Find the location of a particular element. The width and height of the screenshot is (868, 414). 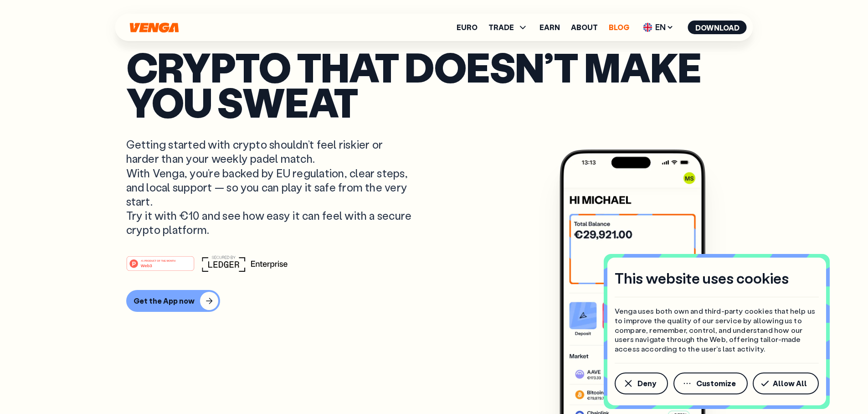

a: Euro is located at coordinates (467, 27).